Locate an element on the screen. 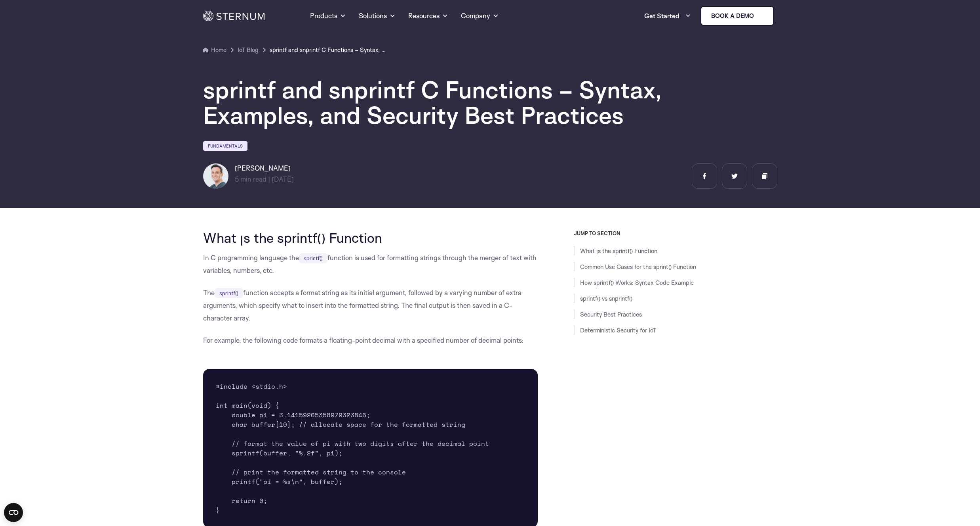  a: Book a demo is located at coordinates (737, 16).